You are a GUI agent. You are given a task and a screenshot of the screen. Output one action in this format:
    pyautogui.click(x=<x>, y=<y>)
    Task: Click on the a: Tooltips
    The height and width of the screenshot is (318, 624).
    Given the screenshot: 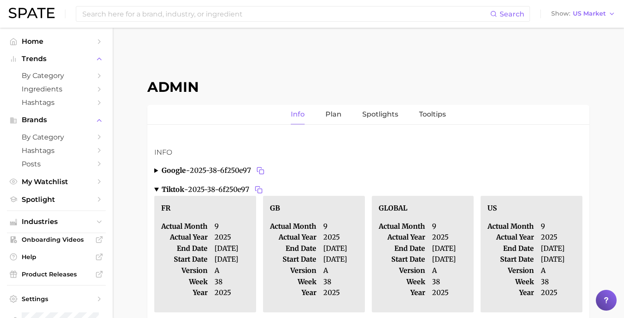 What is the action you would take?
    pyautogui.click(x=433, y=114)
    